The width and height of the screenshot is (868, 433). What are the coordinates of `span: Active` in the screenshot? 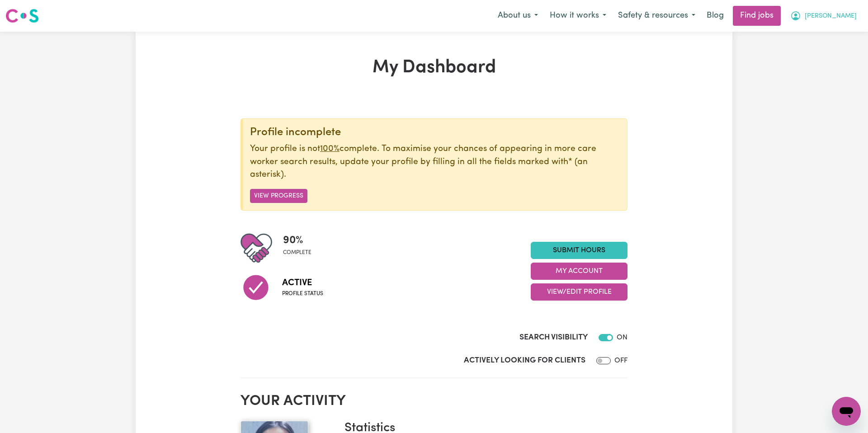 It's located at (303, 283).